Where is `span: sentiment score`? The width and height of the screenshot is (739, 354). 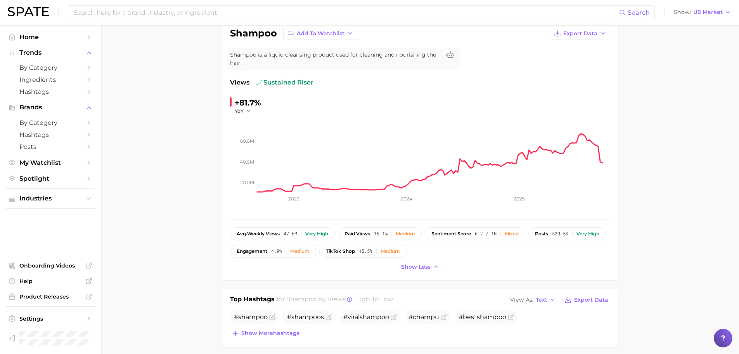 span: sentiment score is located at coordinates (451, 234).